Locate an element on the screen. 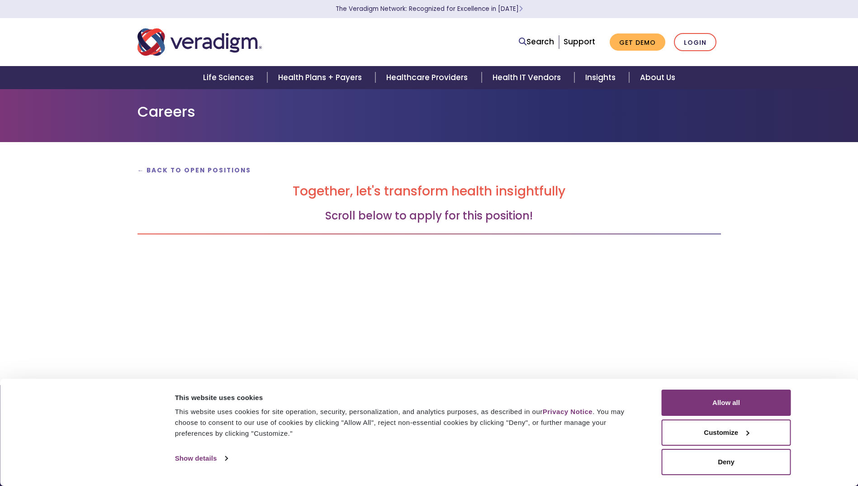 This screenshot has height=486, width=858. span: Learn More is located at coordinates (521, 9).